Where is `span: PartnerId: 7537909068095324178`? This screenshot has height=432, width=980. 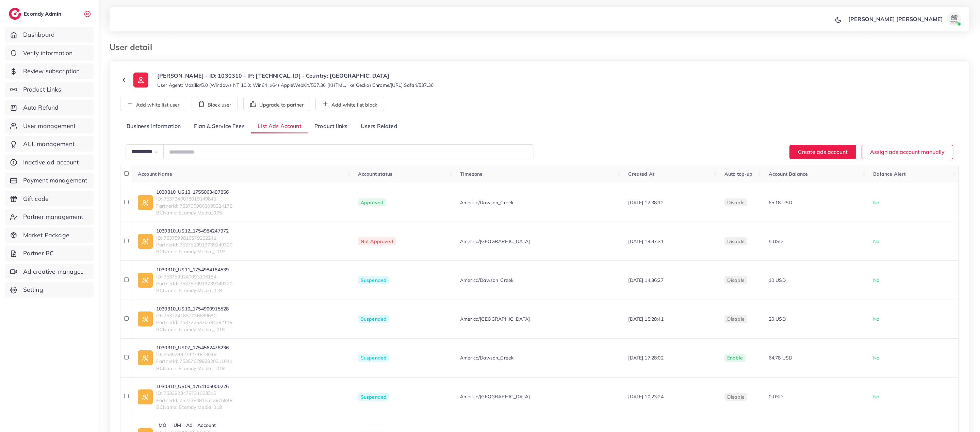 span: PartnerId: 7537909068095324178 is located at coordinates (195, 206).